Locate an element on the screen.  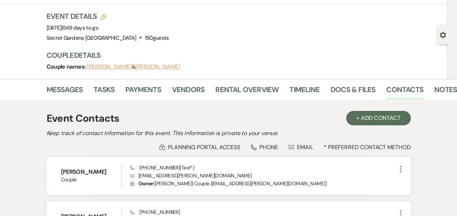
h1: Event Contacts is located at coordinates (83, 119).